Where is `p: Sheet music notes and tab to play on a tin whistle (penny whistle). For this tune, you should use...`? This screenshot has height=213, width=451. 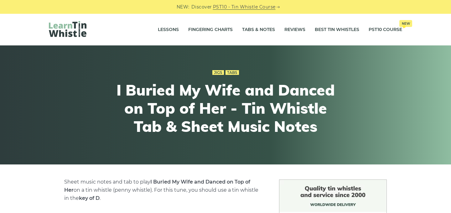 p: Sheet music notes and tab to play on a tin whistle (penny whistle). For this tune, you should use... is located at coordinates (164, 190).